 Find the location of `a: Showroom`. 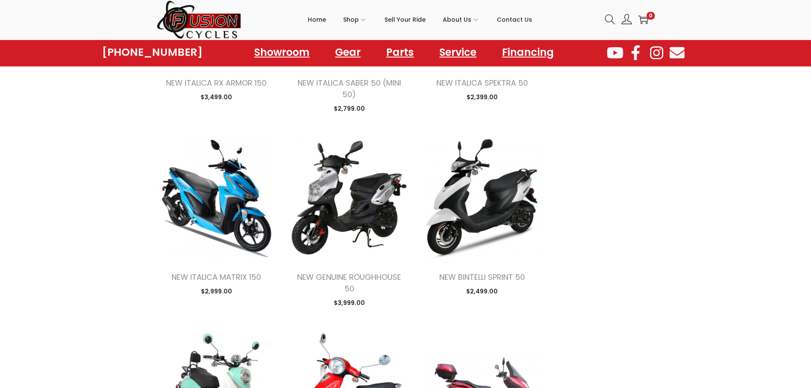

a: Showroom is located at coordinates (282, 52).